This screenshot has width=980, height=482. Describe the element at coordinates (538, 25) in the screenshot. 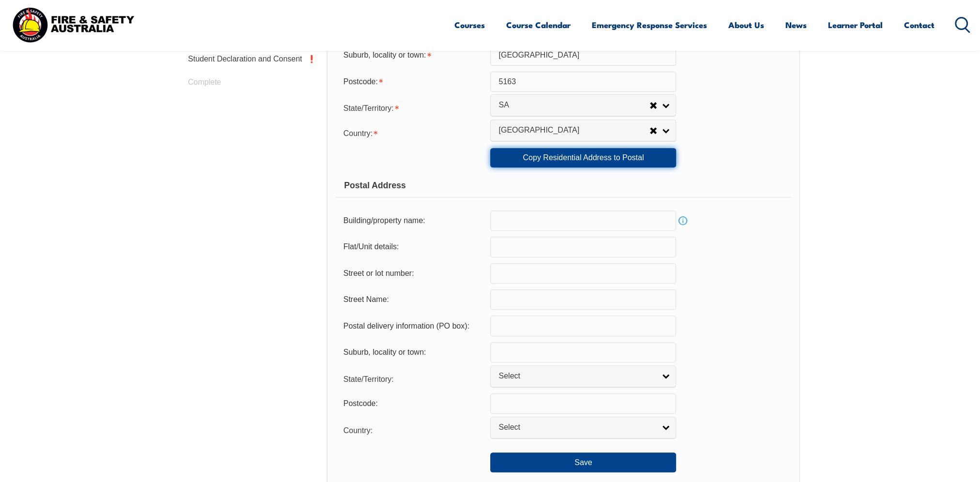

I see `a: Course Calendar` at that location.